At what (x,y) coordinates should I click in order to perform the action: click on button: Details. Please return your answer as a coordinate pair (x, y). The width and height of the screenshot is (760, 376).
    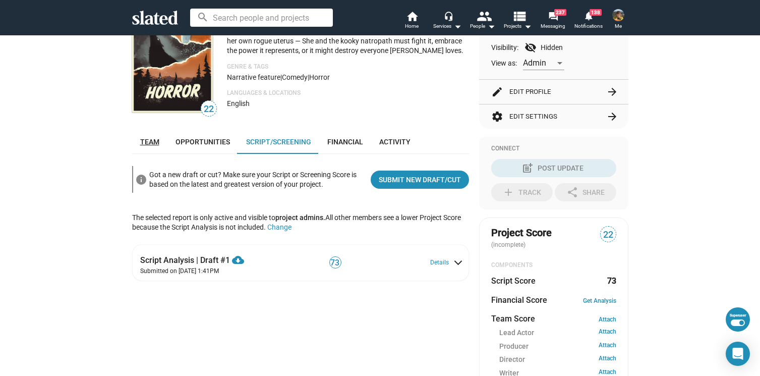
    Looking at the image, I should click on (446, 263).